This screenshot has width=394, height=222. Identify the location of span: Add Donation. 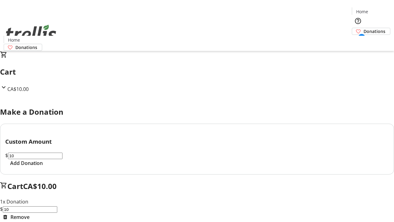
(27, 163).